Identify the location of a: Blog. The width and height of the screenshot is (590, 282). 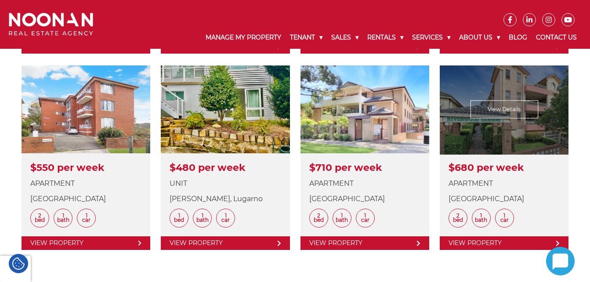
(518, 37).